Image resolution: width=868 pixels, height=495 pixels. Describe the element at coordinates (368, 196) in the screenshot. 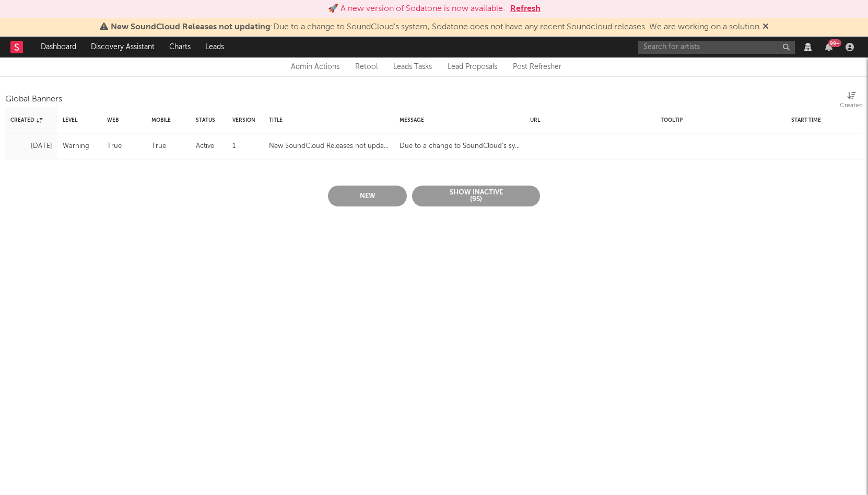

I see `button: New` at that location.